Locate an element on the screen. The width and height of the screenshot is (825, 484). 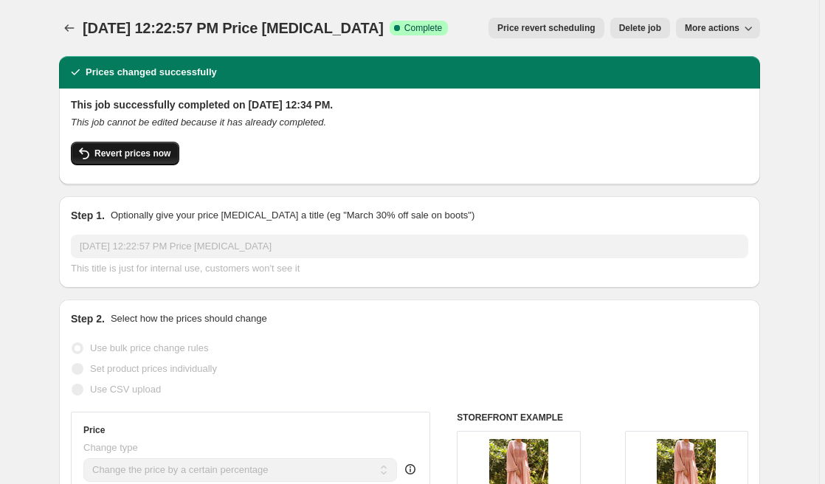
span: Change type is located at coordinates (111, 447).